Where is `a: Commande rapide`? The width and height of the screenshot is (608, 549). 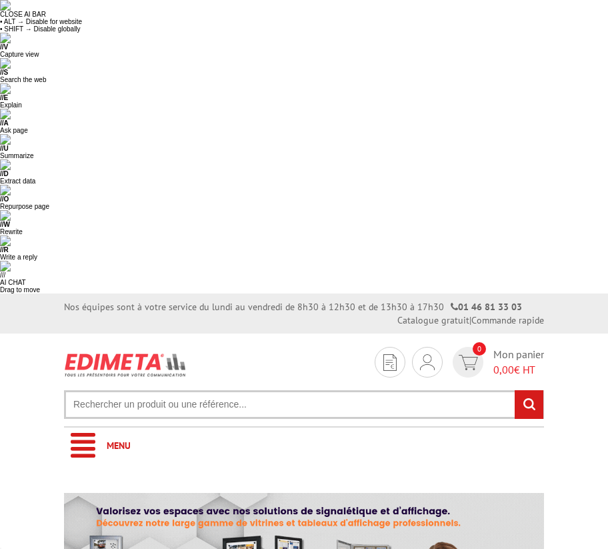 a: Commande rapide is located at coordinates (507, 320).